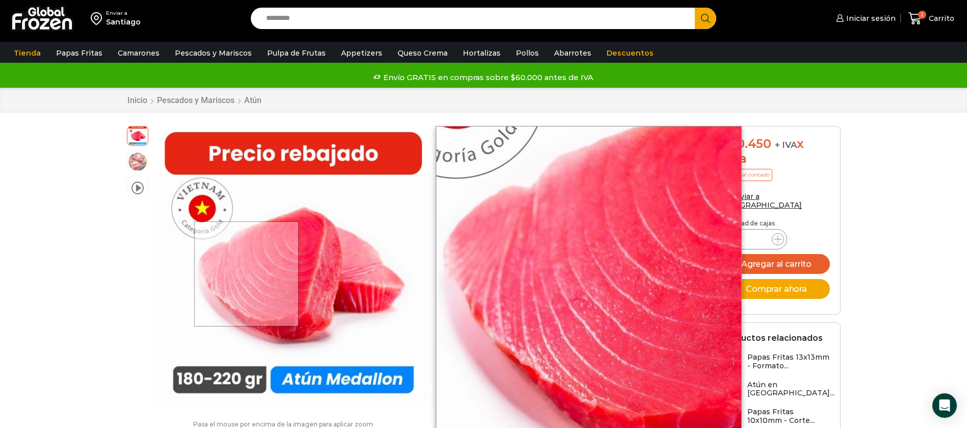  Describe the element at coordinates (139, 53) in the screenshot. I see `a: Camarones` at that location.